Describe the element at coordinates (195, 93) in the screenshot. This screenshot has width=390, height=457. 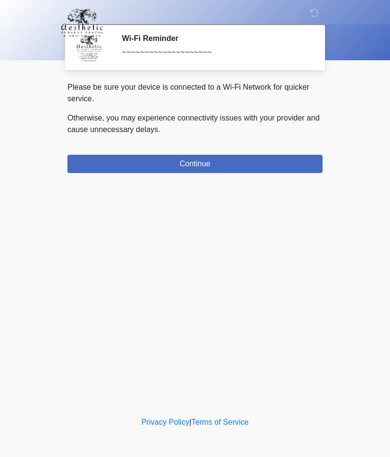
I see `p: Please be sure your device is connected to a Wi-Fi Network for quicker service.` at that location.